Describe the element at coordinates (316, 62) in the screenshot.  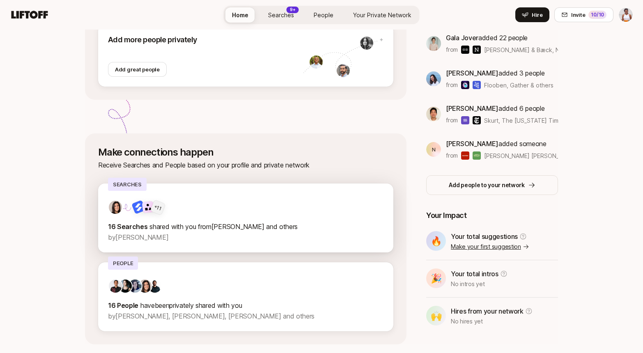
I see `img: 8bb693e3_aec4_42cf_9775_02ff813db906.jpg` at that location.